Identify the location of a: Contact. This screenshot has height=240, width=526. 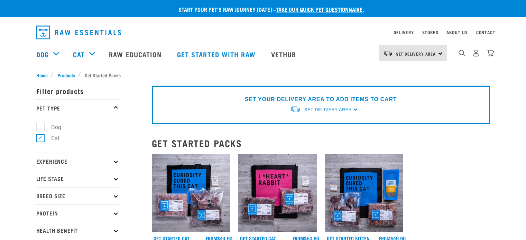
(486, 32).